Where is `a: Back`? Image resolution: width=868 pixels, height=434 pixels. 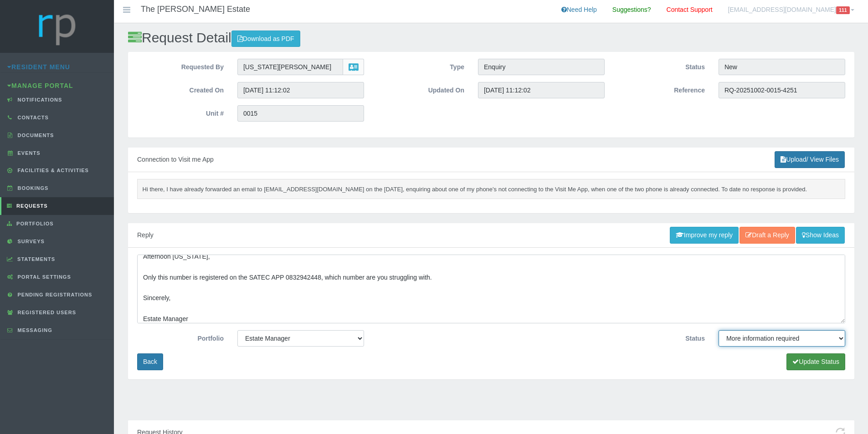 a: Back is located at coordinates (150, 362).